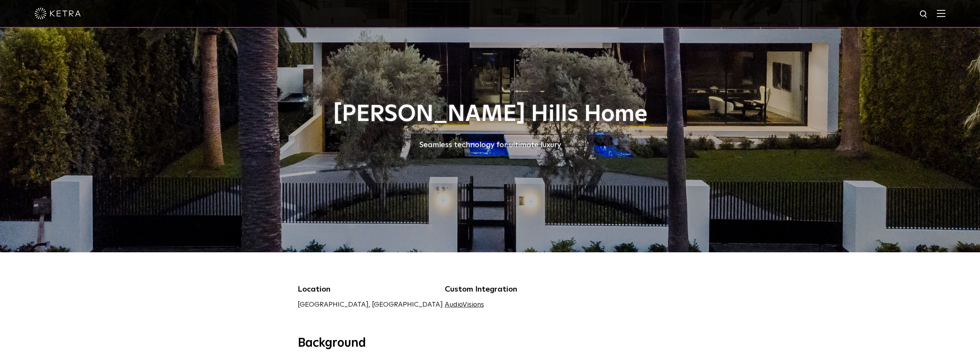 This screenshot has width=980, height=364. What do you see at coordinates (58, 14) in the screenshot?
I see `img: ketra-logo-2019-white` at bounding box center [58, 14].